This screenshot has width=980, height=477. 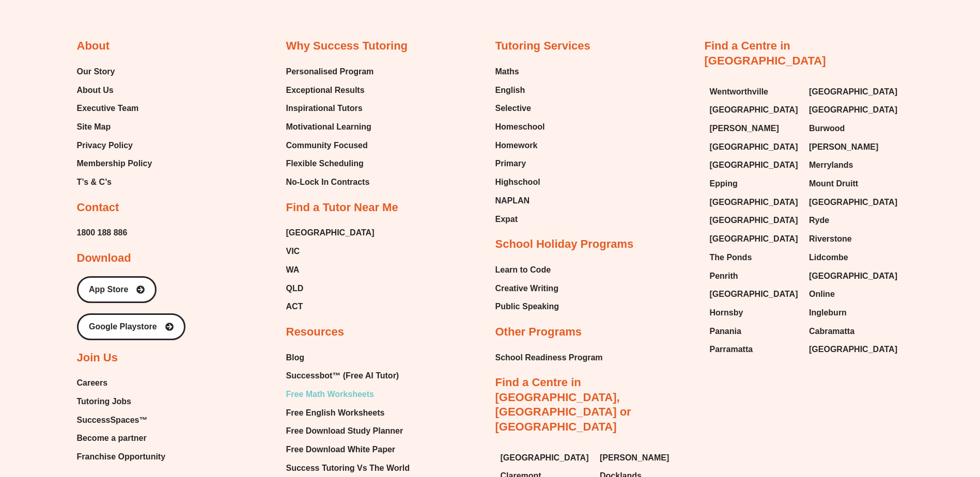 What do you see at coordinates (330, 394) in the screenshot?
I see `span: Free Math Worksheets` at bounding box center [330, 394].